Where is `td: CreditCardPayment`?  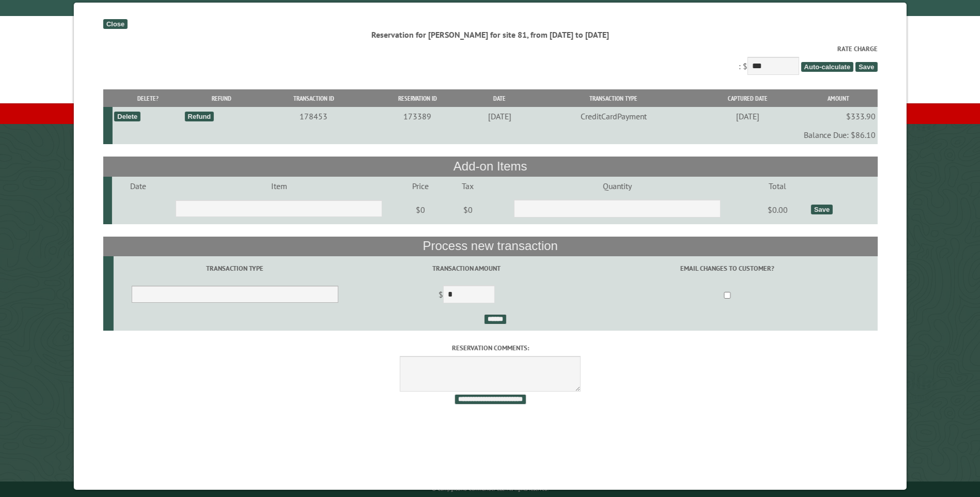
td: CreditCardPayment is located at coordinates (613, 117).